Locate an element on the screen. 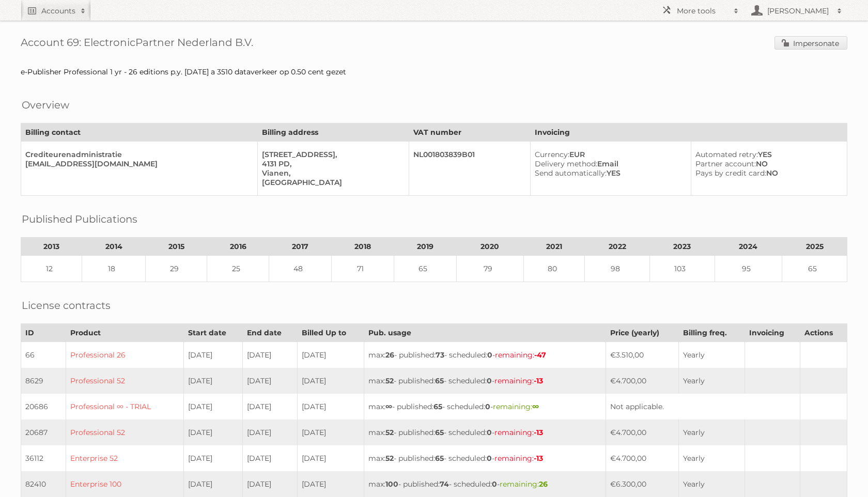 This screenshot has width=868, height=497. strong: 74 is located at coordinates (444, 484).